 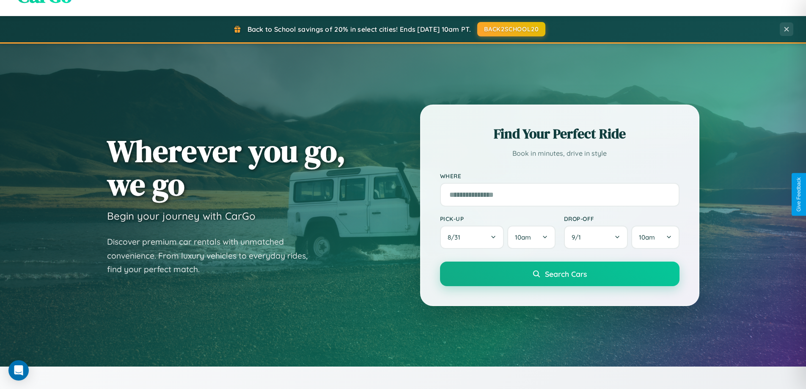 What do you see at coordinates (560, 176) in the screenshot?
I see `label: Where` at bounding box center [560, 176].